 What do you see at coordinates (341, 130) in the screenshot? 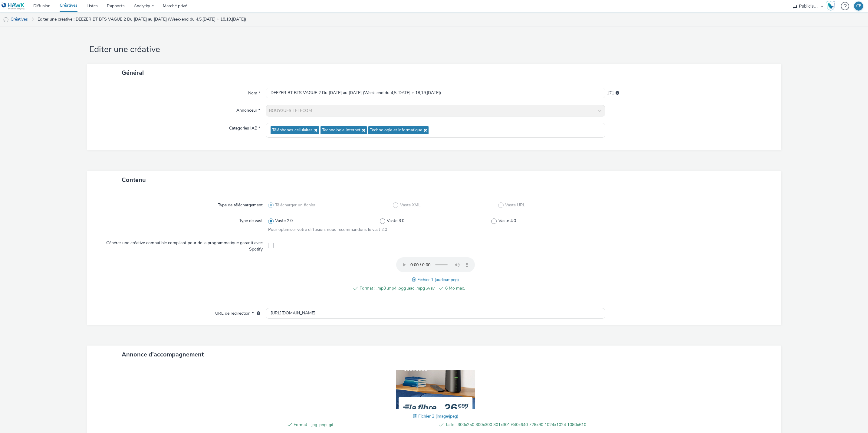
I see `span: Technologie Internet` at bounding box center [341, 130].